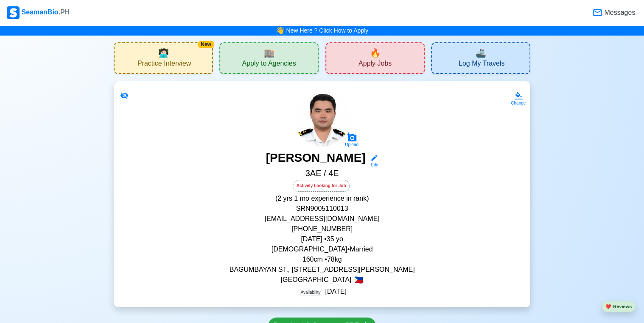 This screenshot has height=323, width=644. I want to click on img: Logo, so click(13, 13).